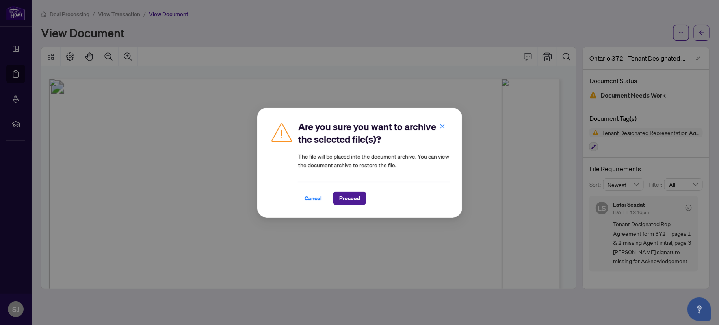 The height and width of the screenshot is (325, 719). What do you see at coordinates (282, 132) in the screenshot?
I see `img: Caution Icon` at bounding box center [282, 132].